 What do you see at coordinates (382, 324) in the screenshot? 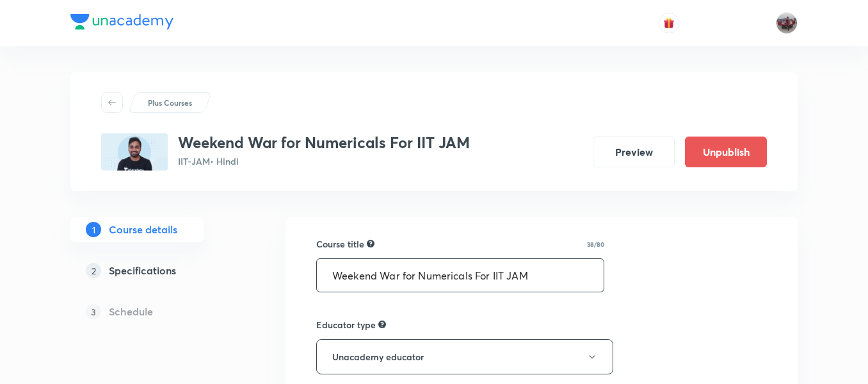
I see `div: Not allowed to edit` at bounding box center [382, 324].